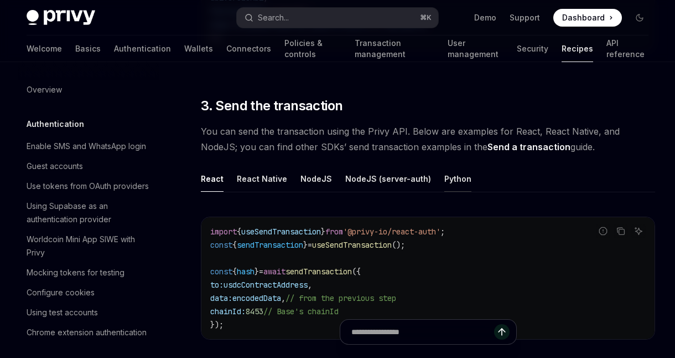  What do you see at coordinates (334, 231) in the screenshot?
I see `span: from` at bounding box center [334, 231].